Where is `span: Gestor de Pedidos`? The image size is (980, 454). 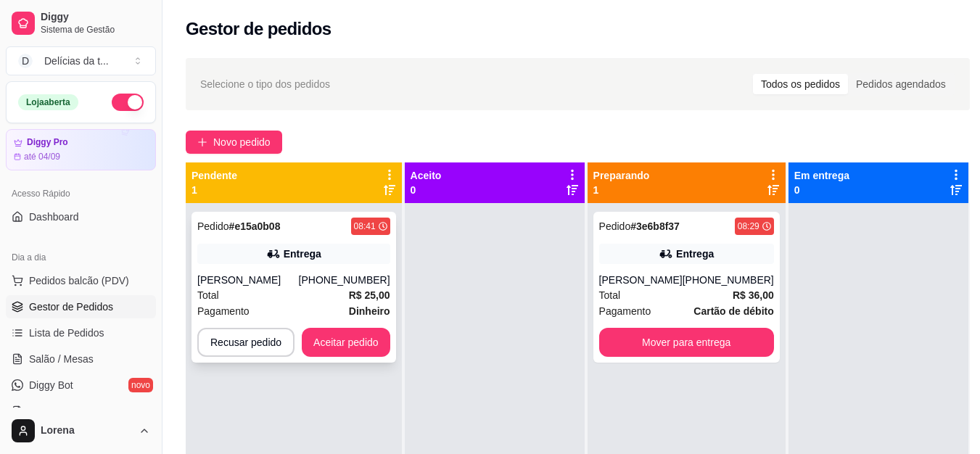 span: Gestor de Pedidos is located at coordinates (71, 307).